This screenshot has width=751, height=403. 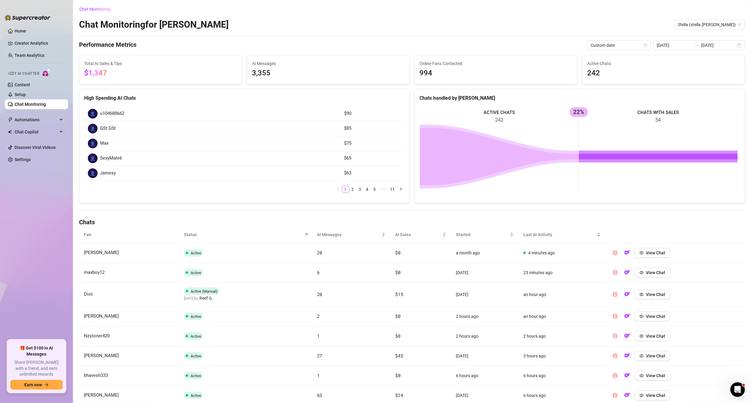 I want to click on a: Discover Viral Videos, so click(x=35, y=147).